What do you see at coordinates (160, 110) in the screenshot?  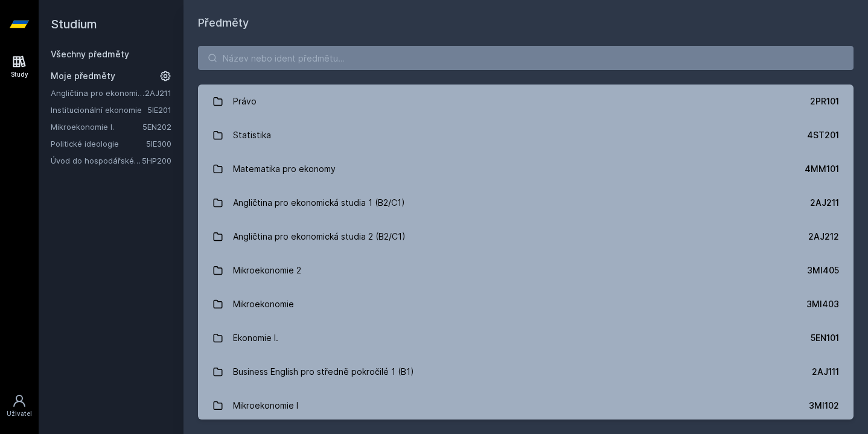 I see `a: 5IE201` at bounding box center [160, 110].